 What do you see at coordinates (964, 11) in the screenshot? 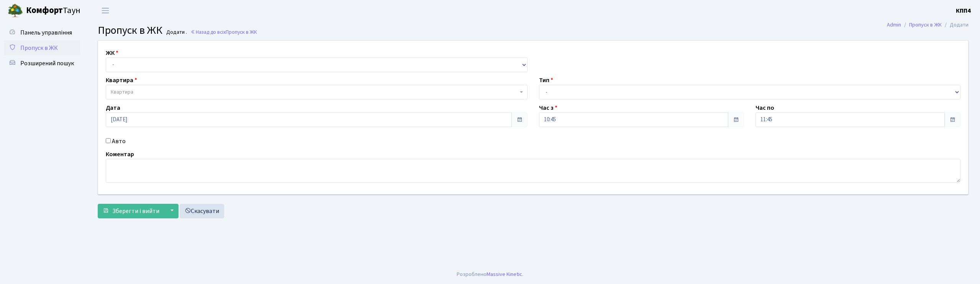
I see `a: КПП4` at bounding box center [964, 11].